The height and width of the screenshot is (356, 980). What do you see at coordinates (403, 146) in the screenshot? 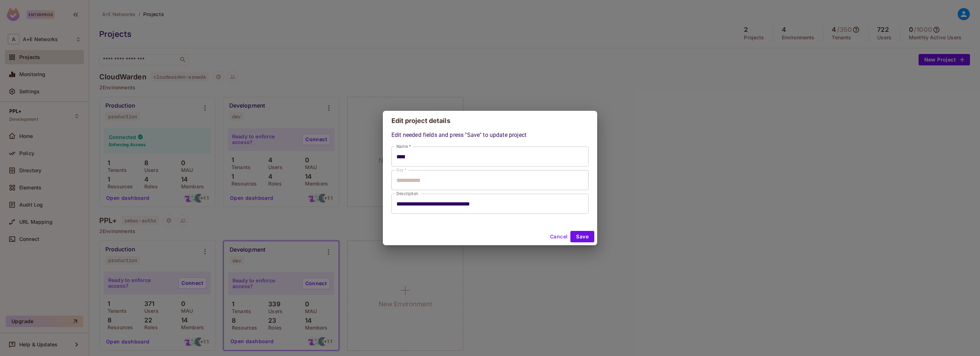
I see `label: Name *` at bounding box center [403, 146].